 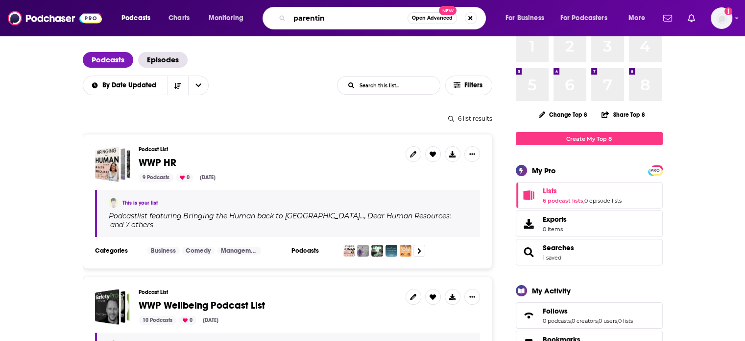 I want to click on div: My Activity, so click(x=551, y=290).